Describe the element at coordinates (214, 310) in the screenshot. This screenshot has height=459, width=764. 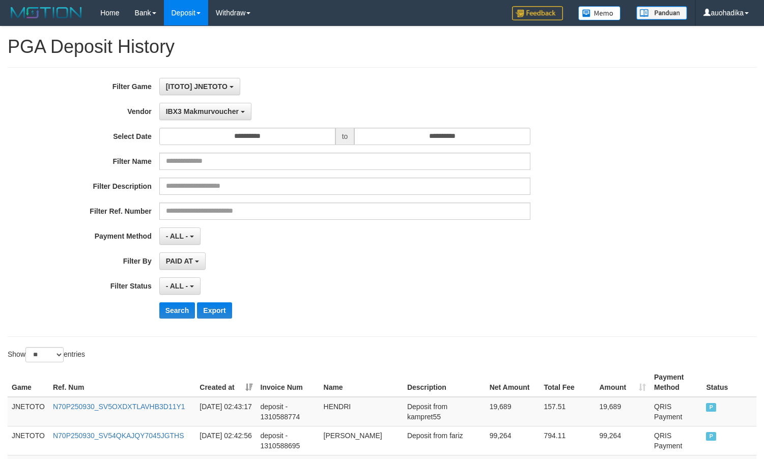
I see `button: Export` at that location.